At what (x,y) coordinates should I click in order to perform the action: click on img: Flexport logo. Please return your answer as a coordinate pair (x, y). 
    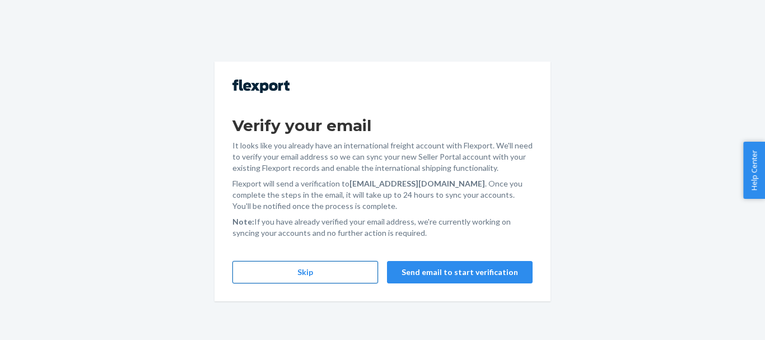
    Looking at the image, I should click on (261, 86).